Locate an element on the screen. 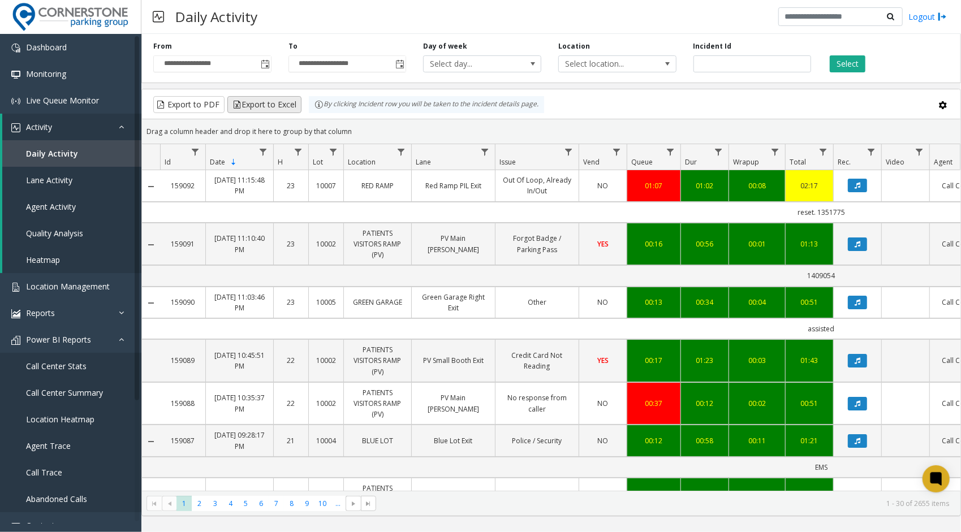 This screenshot has height=532, width=961. span: Go to the last page is located at coordinates (368, 504).